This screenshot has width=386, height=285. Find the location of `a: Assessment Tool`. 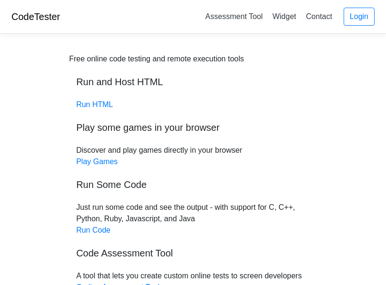

a: Assessment Tool is located at coordinates (234, 16).